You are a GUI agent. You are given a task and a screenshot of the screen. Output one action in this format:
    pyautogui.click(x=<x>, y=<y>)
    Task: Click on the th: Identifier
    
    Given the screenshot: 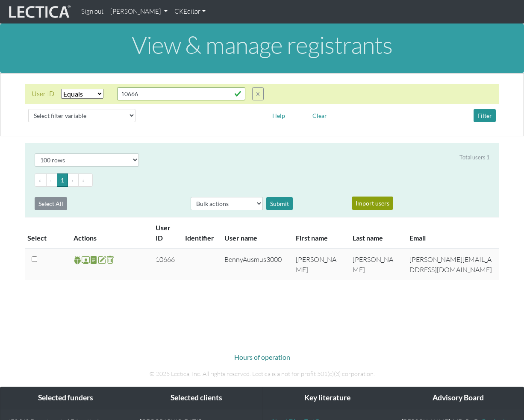 What is the action you would take?
    pyautogui.click(x=200, y=233)
    